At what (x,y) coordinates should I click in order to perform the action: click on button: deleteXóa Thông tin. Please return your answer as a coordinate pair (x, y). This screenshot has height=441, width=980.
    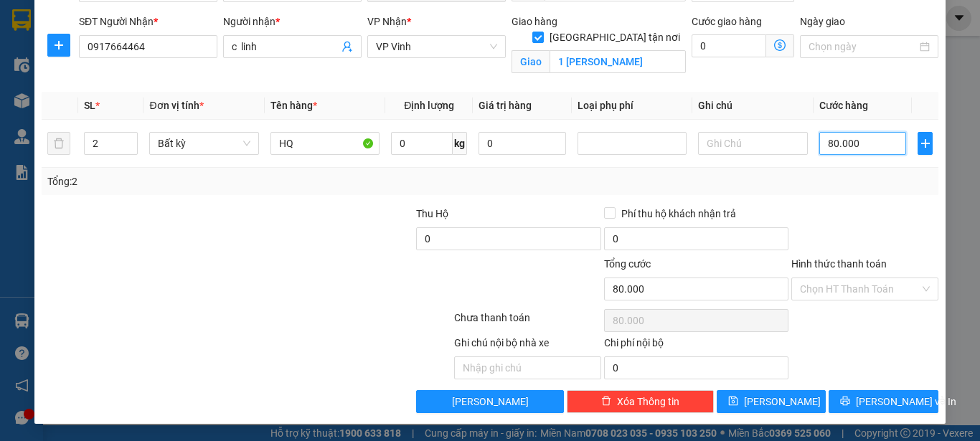
    Looking at the image, I should click on (640, 401).